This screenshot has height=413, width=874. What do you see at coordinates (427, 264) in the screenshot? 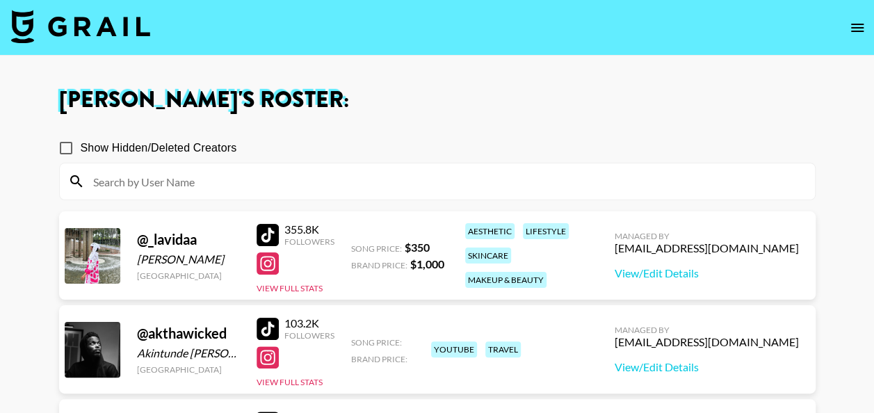
I see `strong: $ 1,000` at bounding box center [427, 264].